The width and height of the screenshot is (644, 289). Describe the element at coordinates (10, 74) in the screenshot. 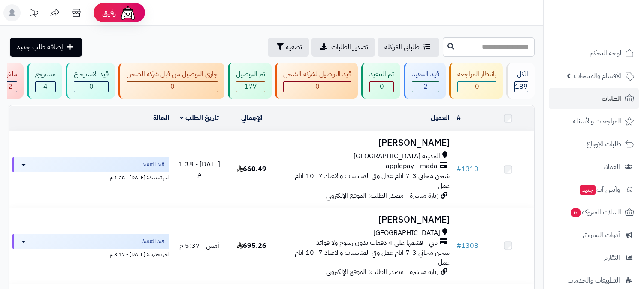

I see `div: ملغي` at that location.